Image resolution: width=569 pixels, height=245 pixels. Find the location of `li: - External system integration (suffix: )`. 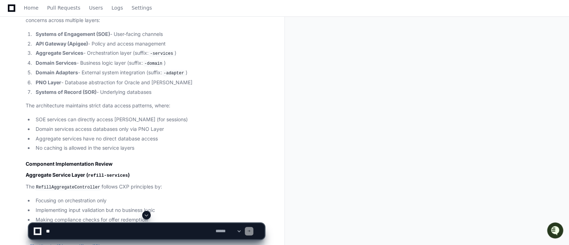

li: - External system integration (suffix: ) is located at coordinates (149, 73).